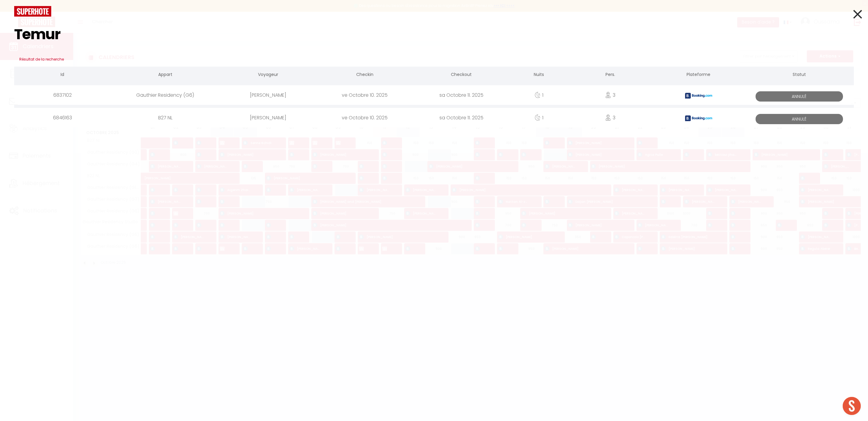 The height and width of the screenshot is (421, 868). What do you see at coordinates (800, 75) in the screenshot?
I see `th: Statut` at bounding box center [800, 75].